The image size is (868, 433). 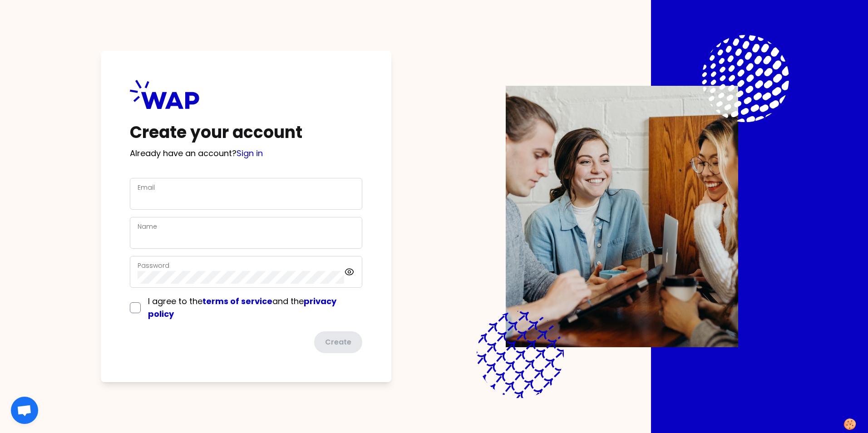 I want to click on label: Name, so click(x=147, y=226).